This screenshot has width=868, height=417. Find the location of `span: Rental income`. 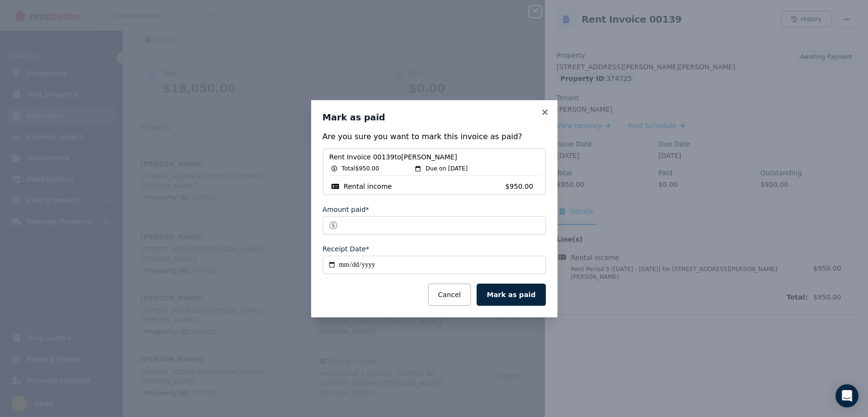

span: Rental income is located at coordinates (368, 186).